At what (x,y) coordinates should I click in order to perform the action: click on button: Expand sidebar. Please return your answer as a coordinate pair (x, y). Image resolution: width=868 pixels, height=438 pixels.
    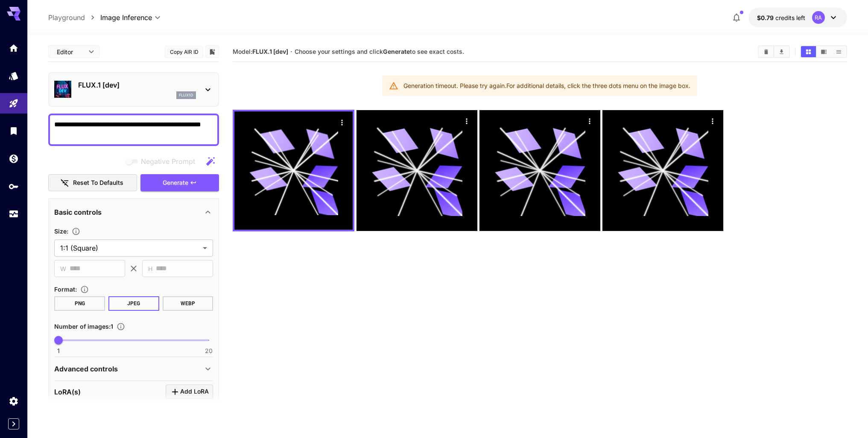
    Looking at the image, I should click on (13, 424).